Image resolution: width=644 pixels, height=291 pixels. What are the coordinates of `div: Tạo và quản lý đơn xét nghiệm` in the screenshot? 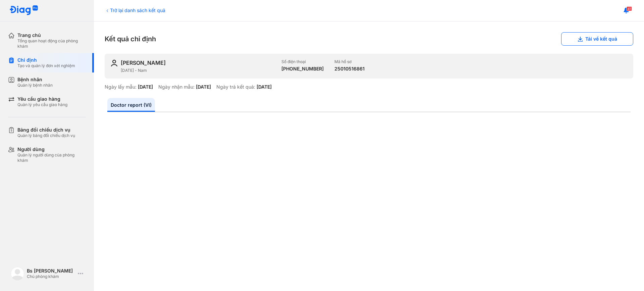 It's located at (46, 66).